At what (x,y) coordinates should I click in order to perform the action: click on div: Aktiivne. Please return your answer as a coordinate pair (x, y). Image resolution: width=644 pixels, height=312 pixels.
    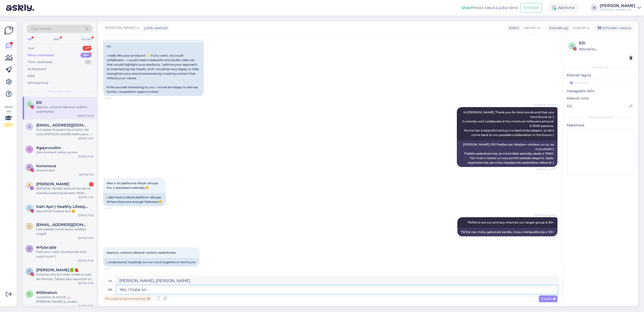
    Looking at the image, I should click on (564, 7).